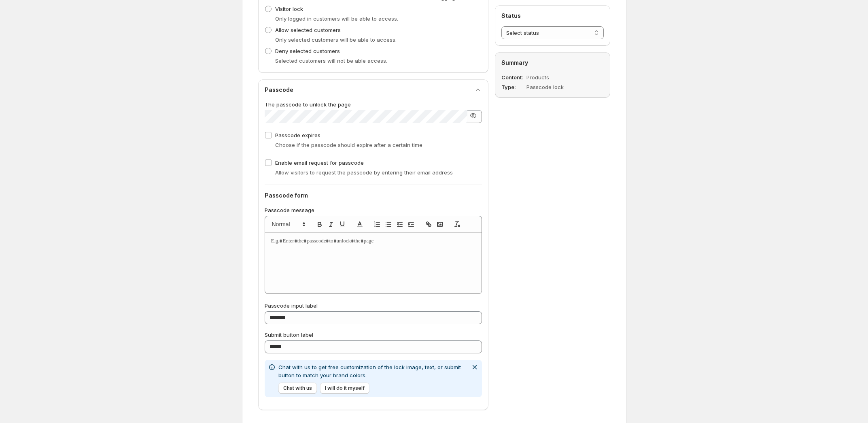 The width and height of the screenshot is (868, 423). I want to click on h2: Passcode, so click(279, 90).